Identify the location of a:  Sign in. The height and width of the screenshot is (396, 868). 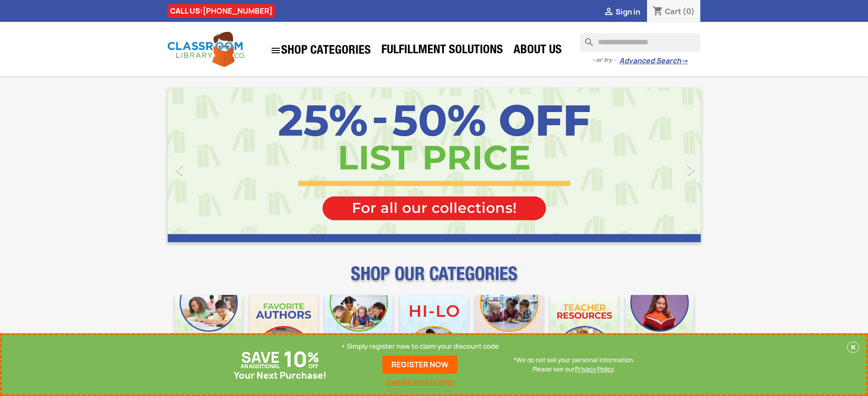
(622, 12).